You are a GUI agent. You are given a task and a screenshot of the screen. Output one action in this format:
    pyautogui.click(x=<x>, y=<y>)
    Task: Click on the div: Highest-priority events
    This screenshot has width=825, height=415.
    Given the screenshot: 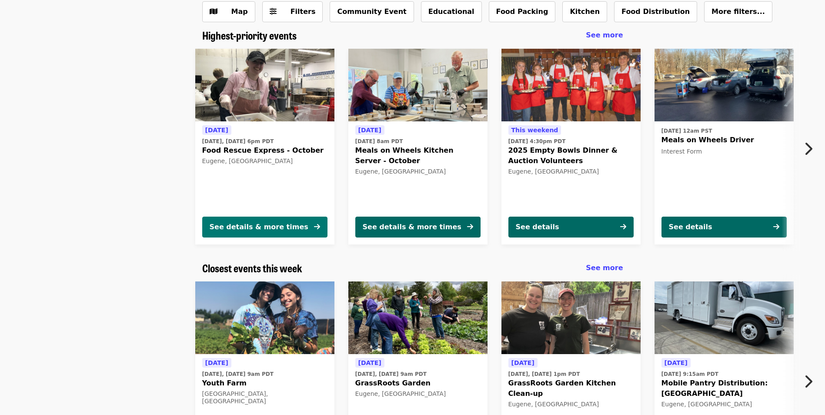 What is the action you would take?
    pyautogui.click(x=413, y=35)
    